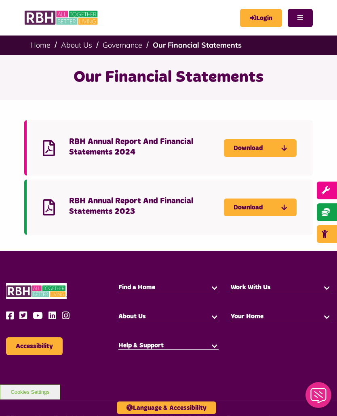 The width and height of the screenshot is (337, 416). I want to click on button: Accessibility, so click(34, 346).